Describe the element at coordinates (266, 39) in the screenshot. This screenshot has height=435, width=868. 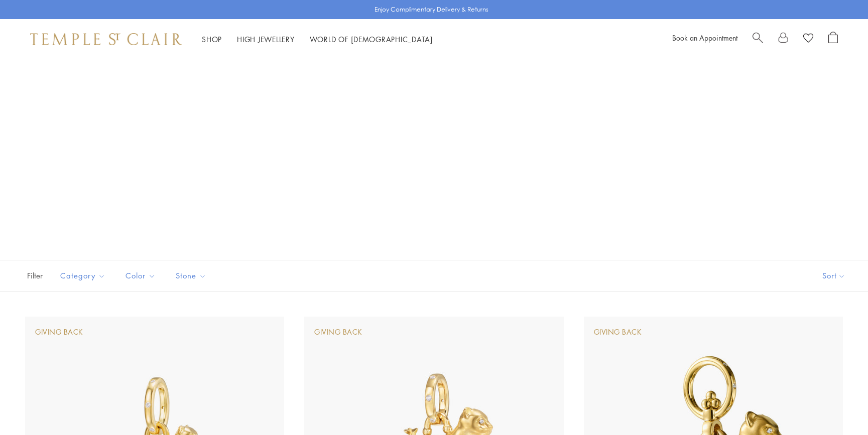
I see `a: High JewelleryHigh Jewellery` at that location.